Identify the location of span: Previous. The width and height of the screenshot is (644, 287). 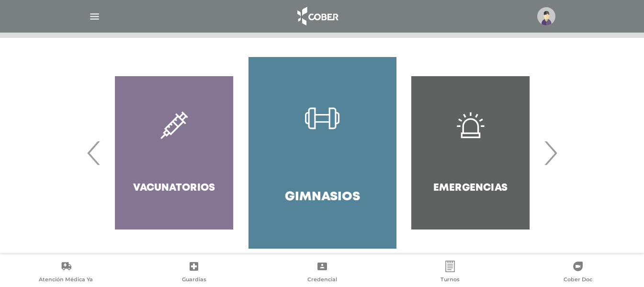
(94, 153).